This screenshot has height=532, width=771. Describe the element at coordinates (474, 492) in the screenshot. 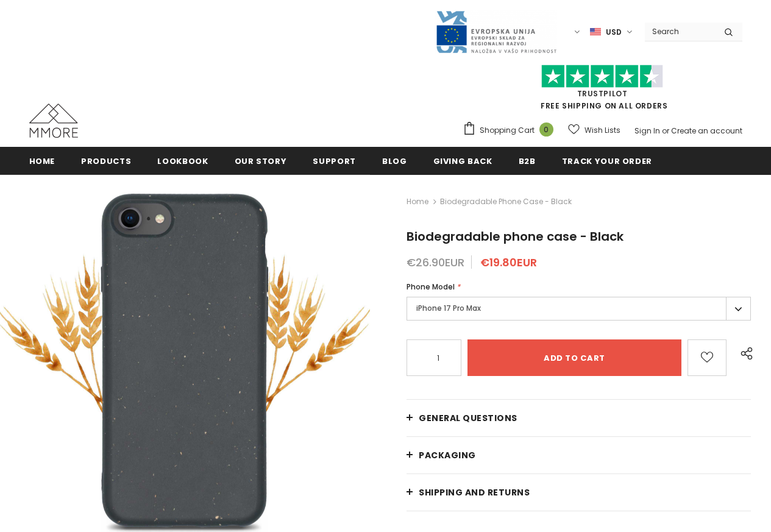

I see `span: Shipping and returns` at that location.